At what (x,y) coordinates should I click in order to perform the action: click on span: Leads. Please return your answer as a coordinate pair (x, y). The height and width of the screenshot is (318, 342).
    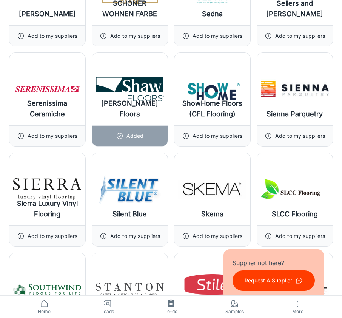
    Looking at the image, I should click on (108, 311).